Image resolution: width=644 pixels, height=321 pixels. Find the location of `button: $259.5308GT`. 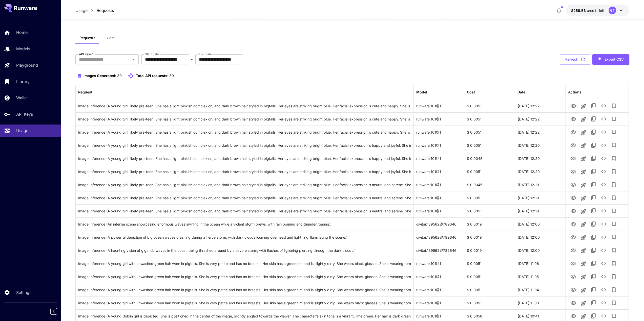

button: $259.5308GT is located at coordinates (598, 11).